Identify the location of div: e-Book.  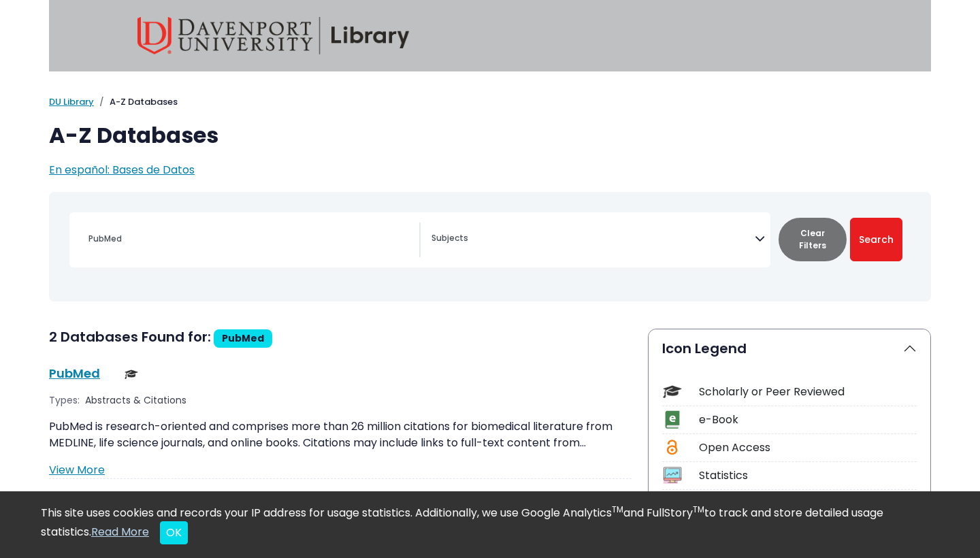
(808, 420).